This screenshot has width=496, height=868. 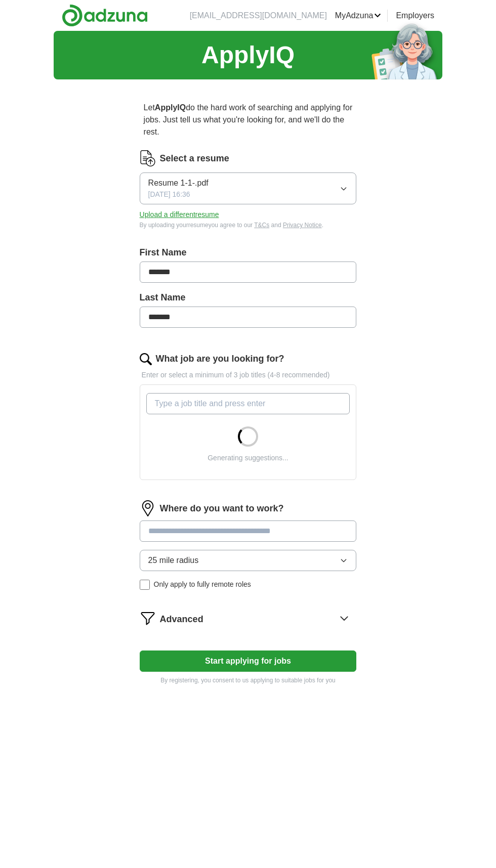 I want to click on p: Let do the hard work of searching and applying for jobs. Just tell us what you're looking for, an..., so click(x=248, y=120).